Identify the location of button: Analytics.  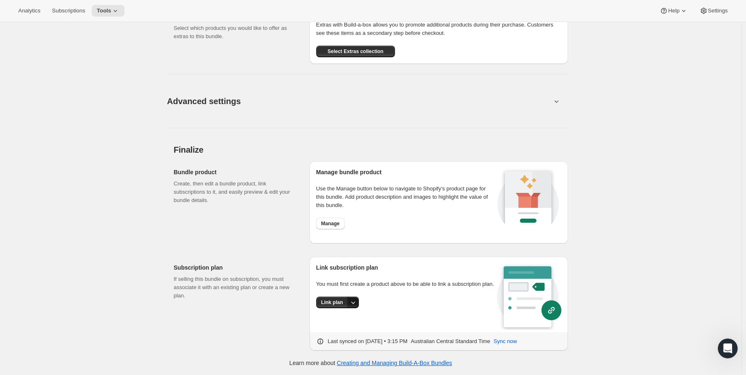
(29, 11).